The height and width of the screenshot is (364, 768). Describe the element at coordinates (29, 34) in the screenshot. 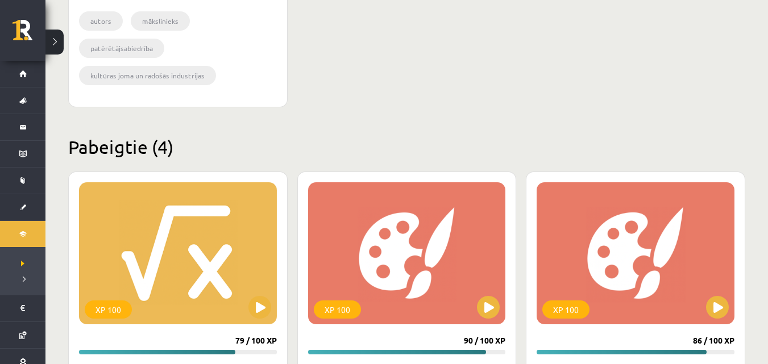

I see `a: Rīgas 1. Tālmācības vidusskola` at that location.